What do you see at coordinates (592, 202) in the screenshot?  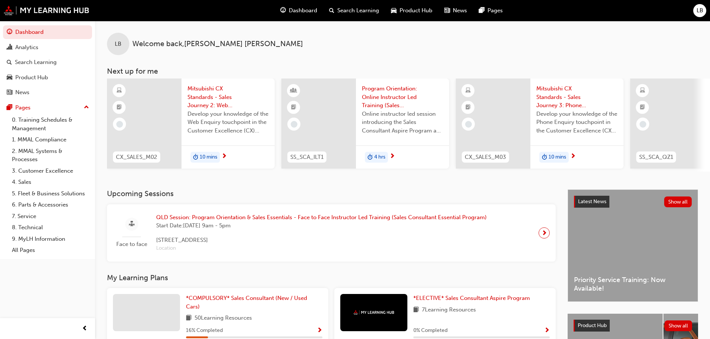 I see `span: Latest News` at bounding box center [592, 202].